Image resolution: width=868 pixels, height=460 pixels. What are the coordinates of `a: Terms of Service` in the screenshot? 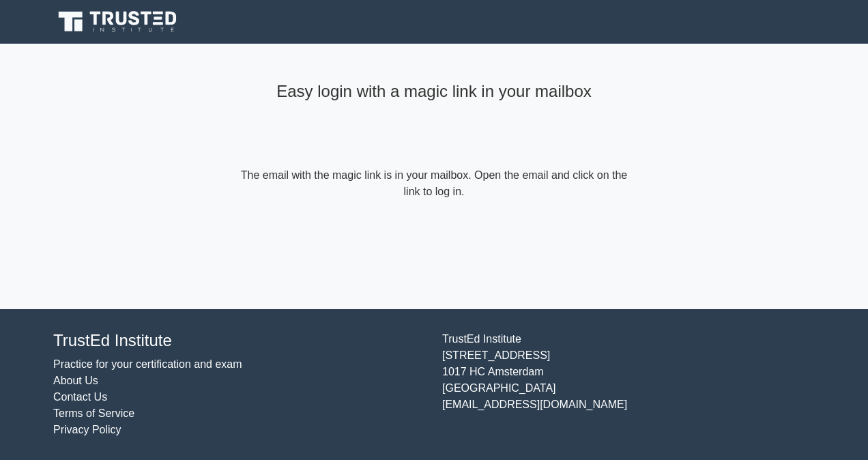 It's located at (93, 412).